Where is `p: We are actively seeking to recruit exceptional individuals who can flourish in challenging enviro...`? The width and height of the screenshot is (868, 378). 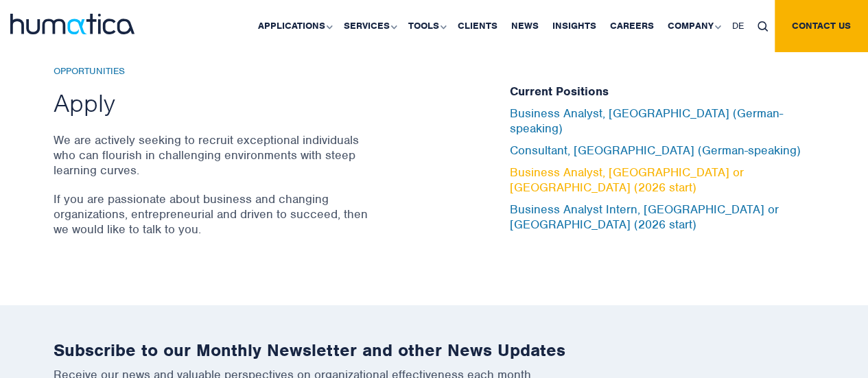 p: We are actively seeking to recruit exceptional individuals who can flourish in challenging enviro... is located at coordinates (213, 155).